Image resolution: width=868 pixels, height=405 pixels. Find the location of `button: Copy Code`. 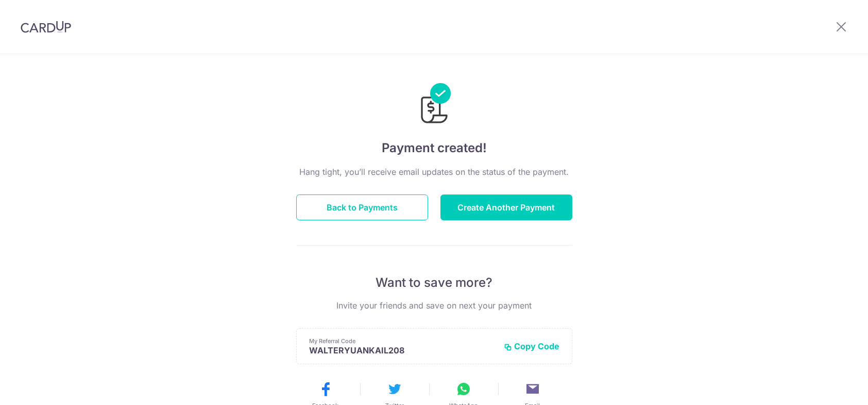

button: Copy Code is located at coordinates (531, 346).